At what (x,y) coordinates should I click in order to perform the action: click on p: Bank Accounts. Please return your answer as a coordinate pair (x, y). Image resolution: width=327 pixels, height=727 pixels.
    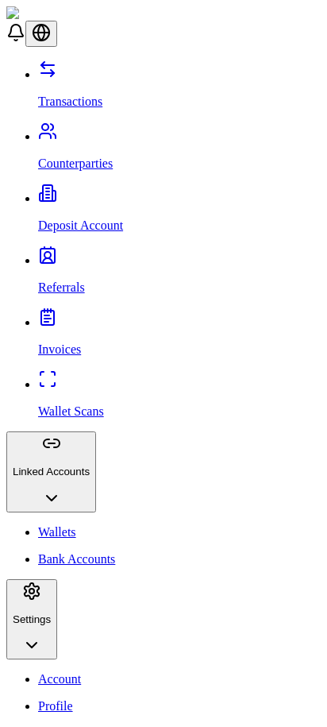
    Looking at the image, I should click on (180, 560).